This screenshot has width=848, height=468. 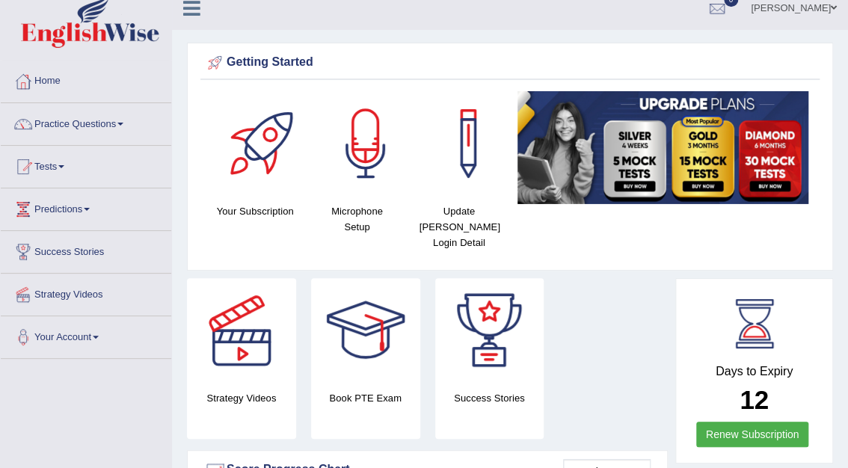 What do you see at coordinates (86, 122) in the screenshot?
I see `a: Practice Questions` at bounding box center [86, 122].